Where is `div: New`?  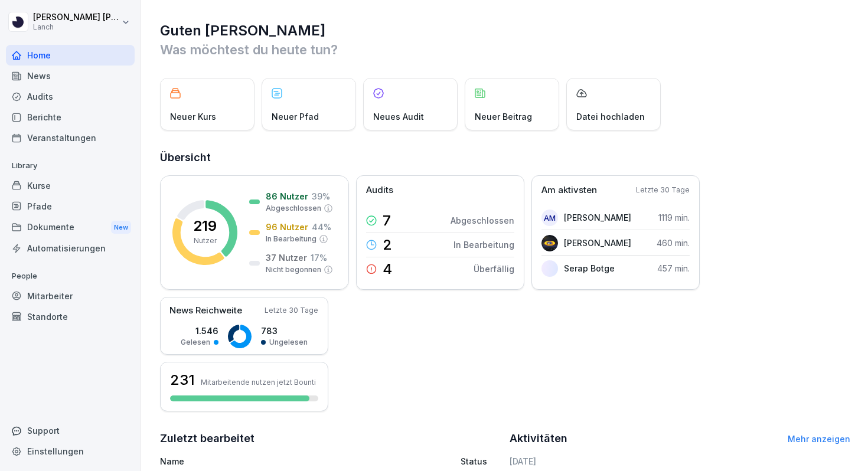 div: New is located at coordinates (121, 227).